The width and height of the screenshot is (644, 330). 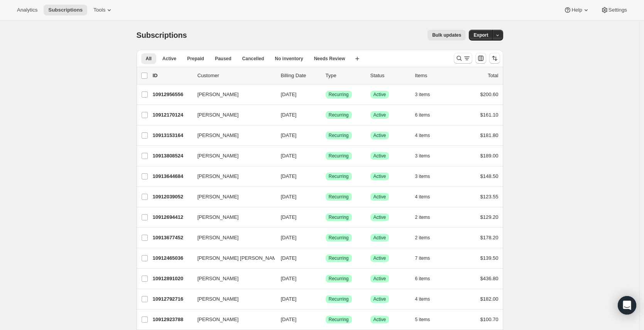 What do you see at coordinates (27, 10) in the screenshot?
I see `span: Analytics` at bounding box center [27, 10].